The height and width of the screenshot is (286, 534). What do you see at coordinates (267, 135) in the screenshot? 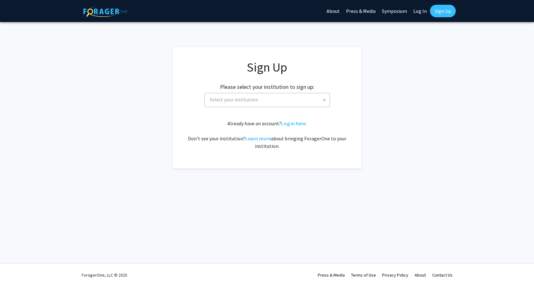
I see `div: Already have an account? . Don't see your institution? about bringing ForagerOne to your institut...` at bounding box center [267, 135].